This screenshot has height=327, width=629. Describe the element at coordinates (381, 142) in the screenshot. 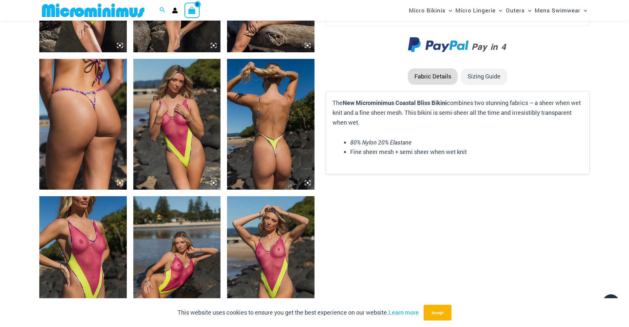

I see `em: 80% Nylon 20% Elastane` at that location.